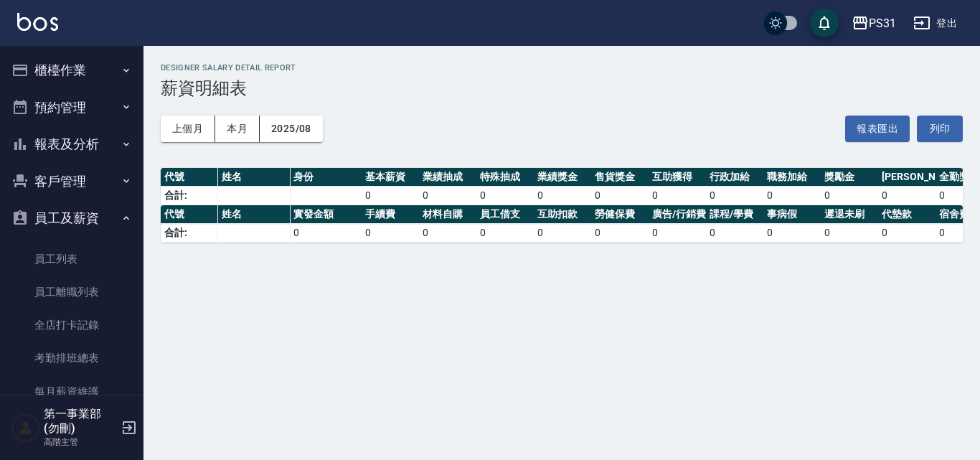 Image resolution: width=980 pixels, height=460 pixels. Describe the element at coordinates (874, 23) in the screenshot. I see `button: PS31` at that location.